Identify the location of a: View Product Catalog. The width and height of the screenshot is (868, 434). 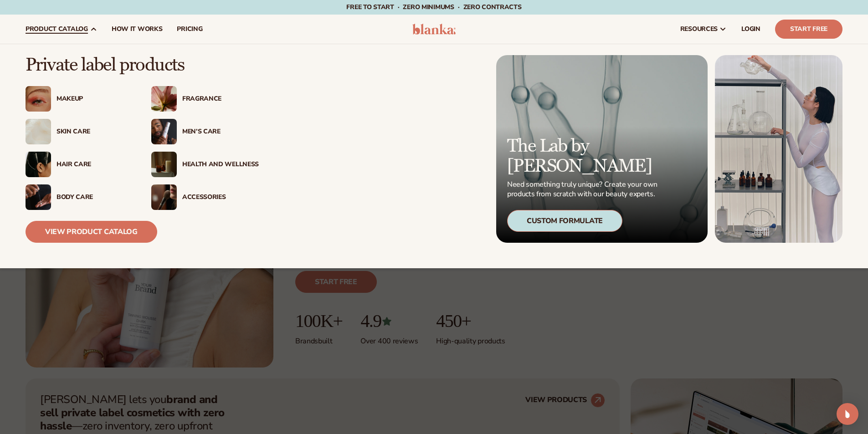
(91, 232).